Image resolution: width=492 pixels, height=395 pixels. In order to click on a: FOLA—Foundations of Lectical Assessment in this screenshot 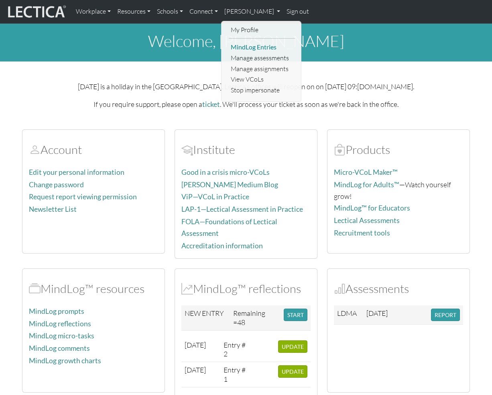, I will do `click(229, 227)`.